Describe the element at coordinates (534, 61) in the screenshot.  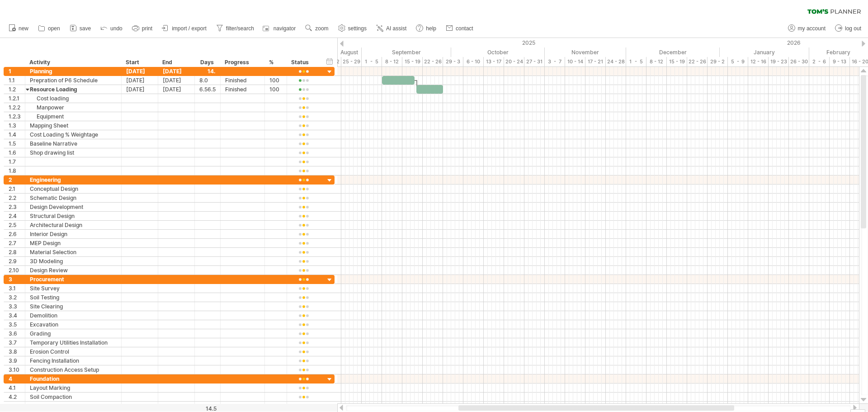
I see `div: 27 - 31` at that location.